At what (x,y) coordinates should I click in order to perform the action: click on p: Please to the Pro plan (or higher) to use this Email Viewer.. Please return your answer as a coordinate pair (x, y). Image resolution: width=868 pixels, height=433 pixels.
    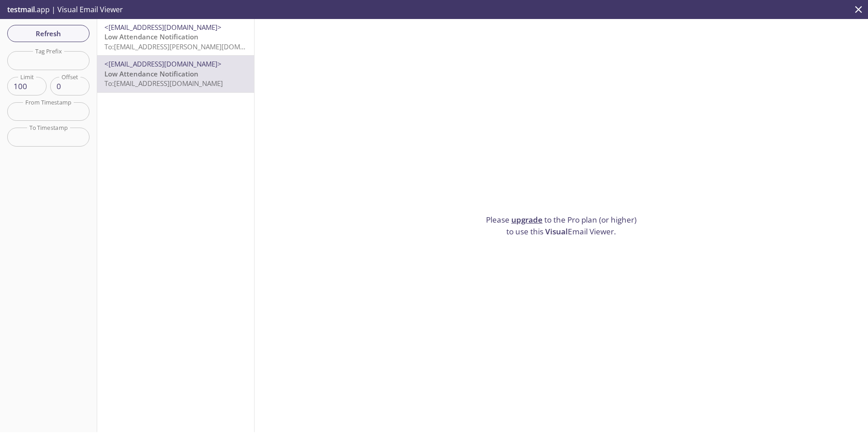
    Looking at the image, I should click on (561, 225).